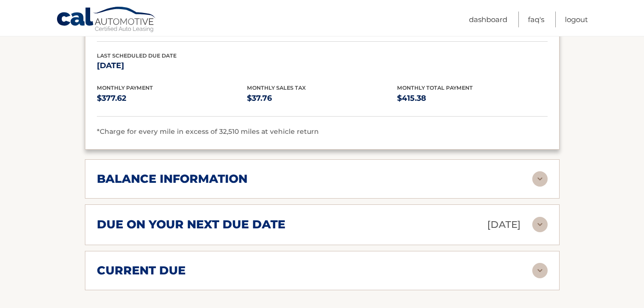 This screenshot has width=644, height=308. Describe the element at coordinates (488, 19) in the screenshot. I see `a: Dashboard` at that location.